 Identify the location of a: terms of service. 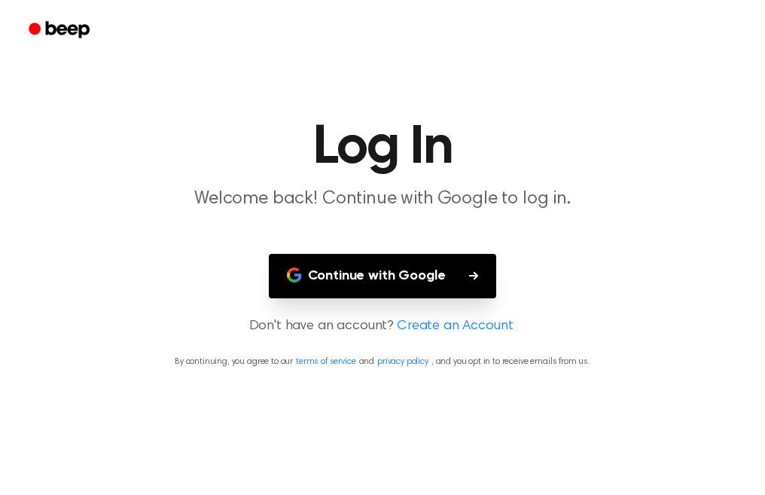
(325, 362).